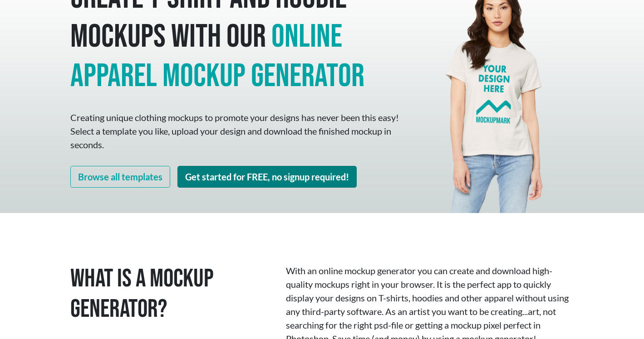 Image resolution: width=644 pixels, height=339 pixels. What do you see at coordinates (171, 294) in the screenshot?
I see `h1: What is a Mockup Generator?` at bounding box center [171, 294].